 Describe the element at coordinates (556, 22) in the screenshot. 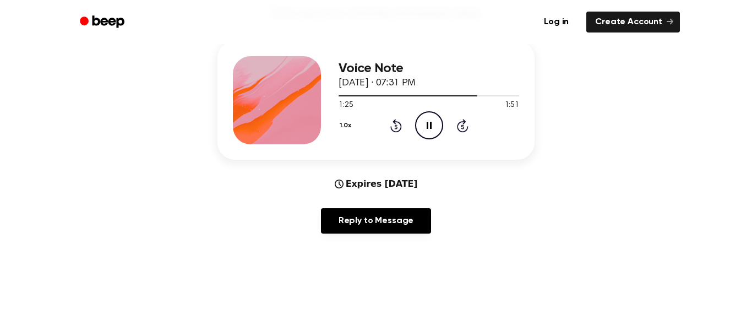

I see `a: Log in` at that location.